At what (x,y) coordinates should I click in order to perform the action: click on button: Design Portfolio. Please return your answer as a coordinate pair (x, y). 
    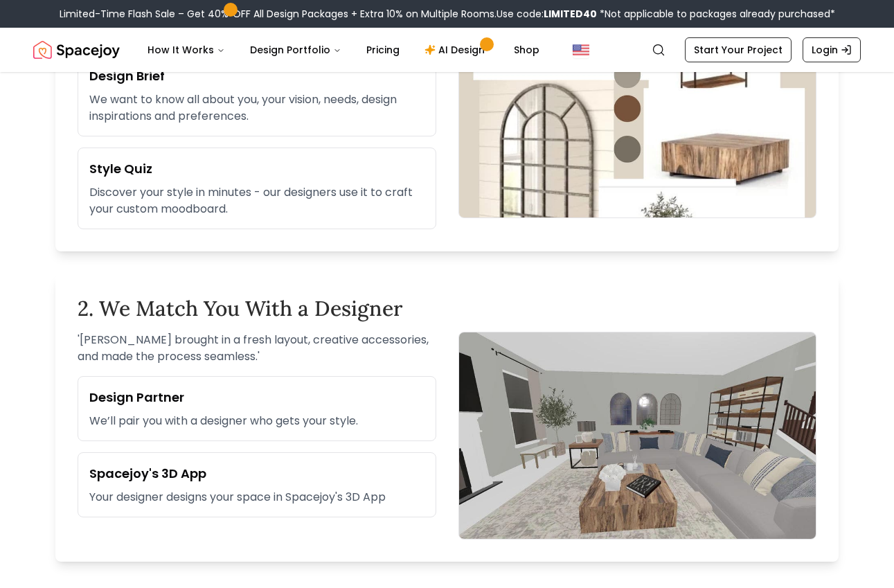
    Looking at the image, I should click on (296, 50).